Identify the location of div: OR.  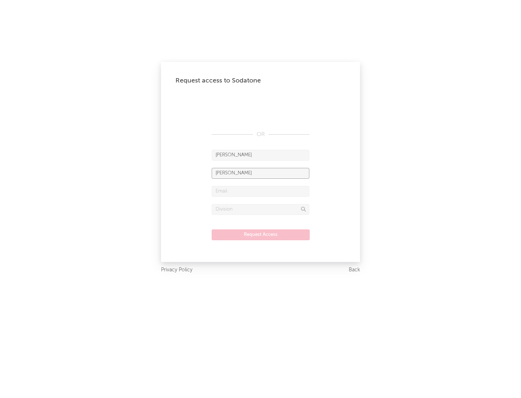
(261, 135).